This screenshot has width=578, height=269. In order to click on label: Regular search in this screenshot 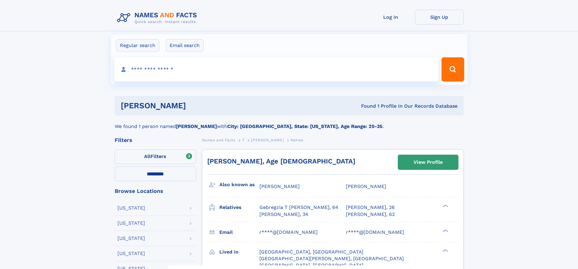, I will do `click(137, 45)`.